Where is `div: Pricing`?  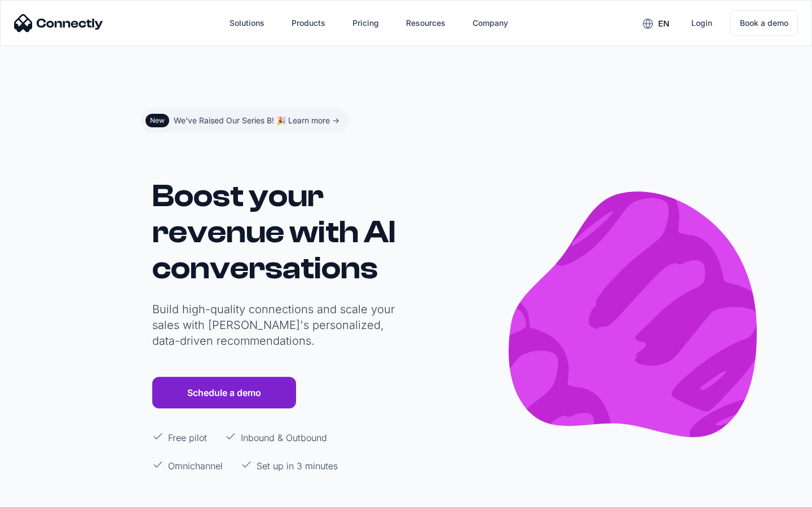 div: Pricing is located at coordinates (366, 23).